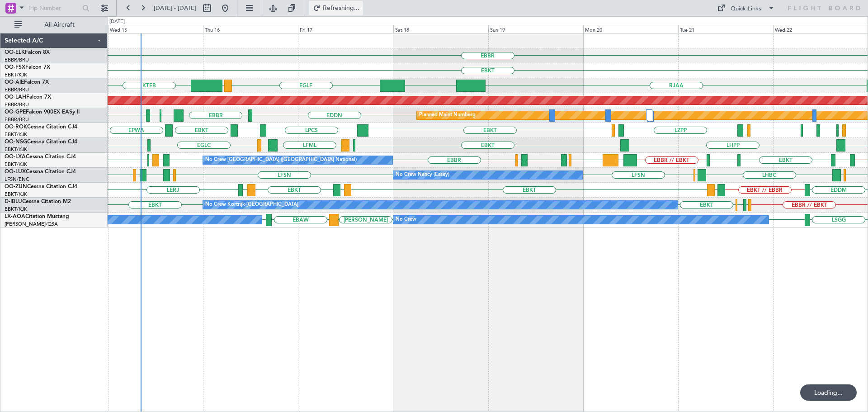  Describe the element at coordinates (725, 29) in the screenshot. I see `div: Tue 21` at that location.